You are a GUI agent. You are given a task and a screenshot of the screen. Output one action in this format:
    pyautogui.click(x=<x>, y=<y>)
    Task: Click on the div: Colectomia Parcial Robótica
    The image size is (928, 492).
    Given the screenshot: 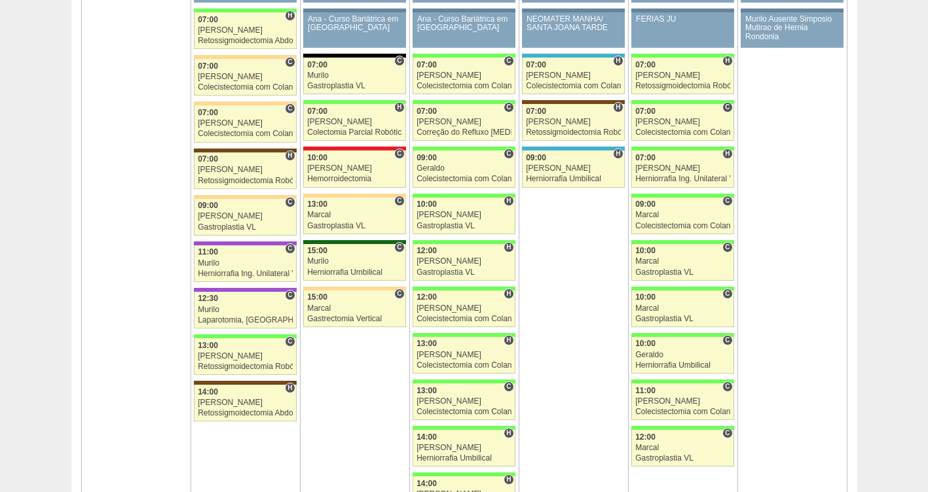 What is the action you would take?
    pyautogui.click(x=354, y=132)
    